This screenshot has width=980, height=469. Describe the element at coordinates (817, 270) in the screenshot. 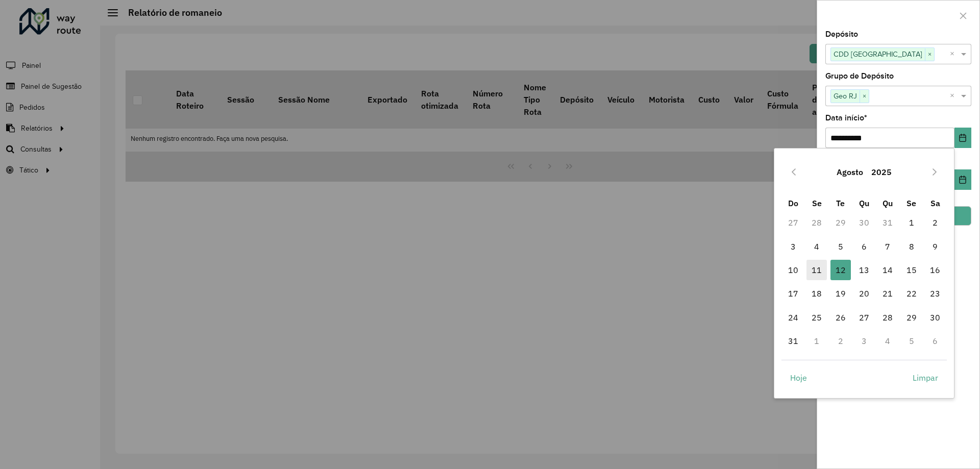

I see `td: 11` at that location.